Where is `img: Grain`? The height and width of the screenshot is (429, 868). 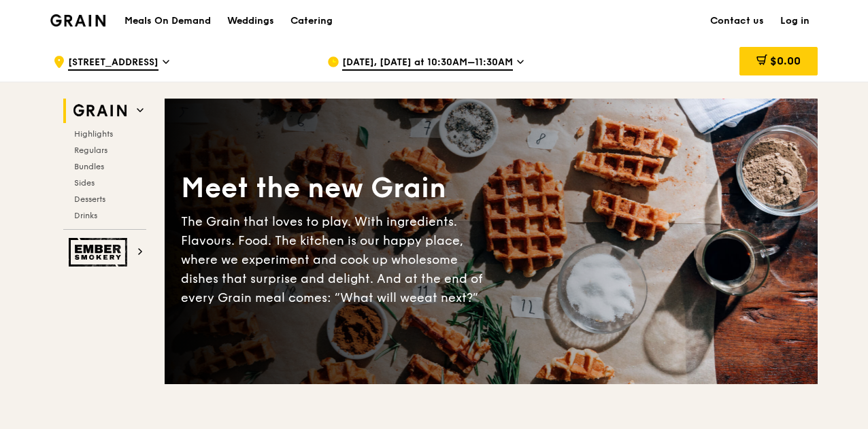 img: Grain is located at coordinates (78, 20).